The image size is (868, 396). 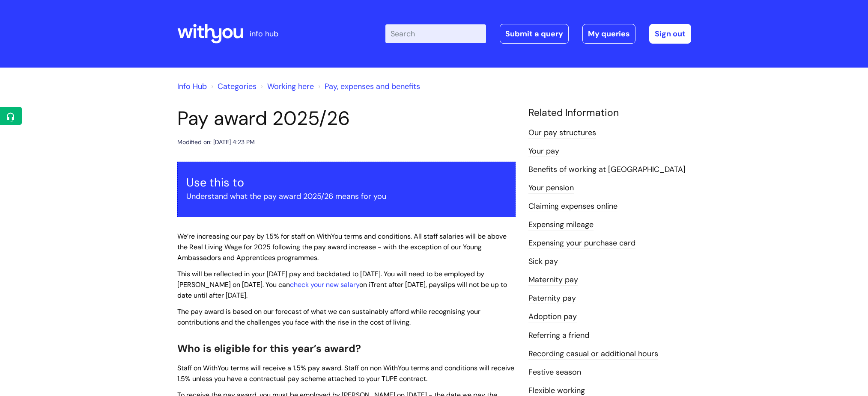 What do you see at coordinates (543, 262) in the screenshot?
I see `a: Sick pay` at bounding box center [543, 262].